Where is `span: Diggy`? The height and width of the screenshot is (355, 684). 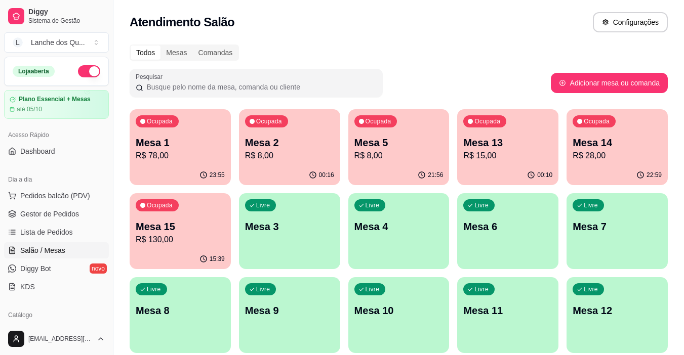 span: Diggy is located at coordinates (66, 12).